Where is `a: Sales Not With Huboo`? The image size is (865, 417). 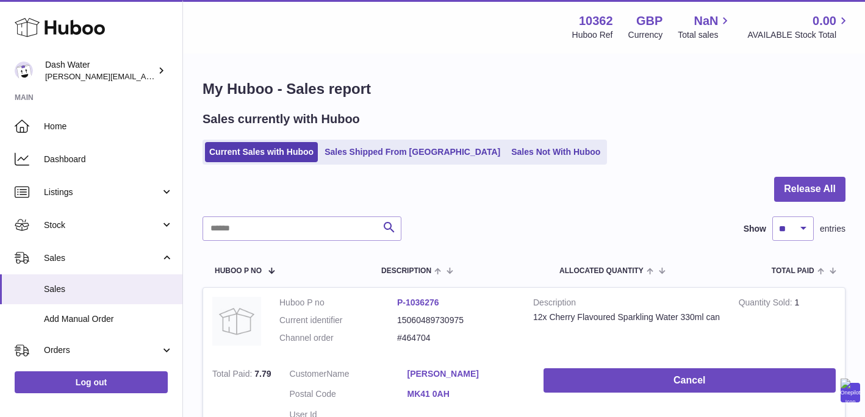 a: Sales Not With Huboo is located at coordinates (556, 152).